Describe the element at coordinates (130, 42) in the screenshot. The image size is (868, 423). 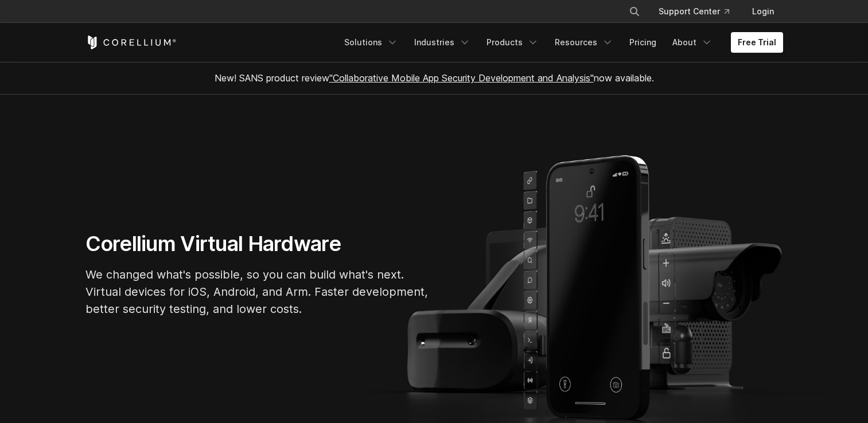
I see `a: Corellium Home` at that location.